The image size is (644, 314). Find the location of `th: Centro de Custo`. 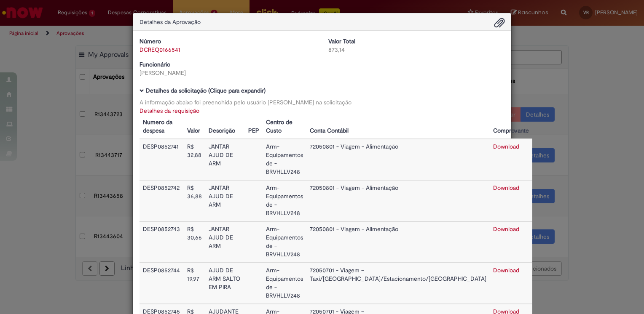

th: Centro de Custo is located at coordinates (285, 127).